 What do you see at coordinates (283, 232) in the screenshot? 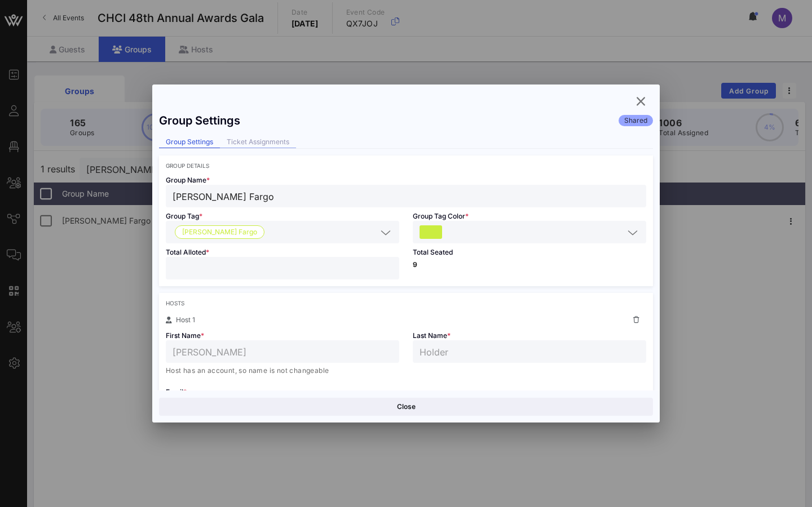
I see `div: Wells Fargo` at bounding box center [283, 232].